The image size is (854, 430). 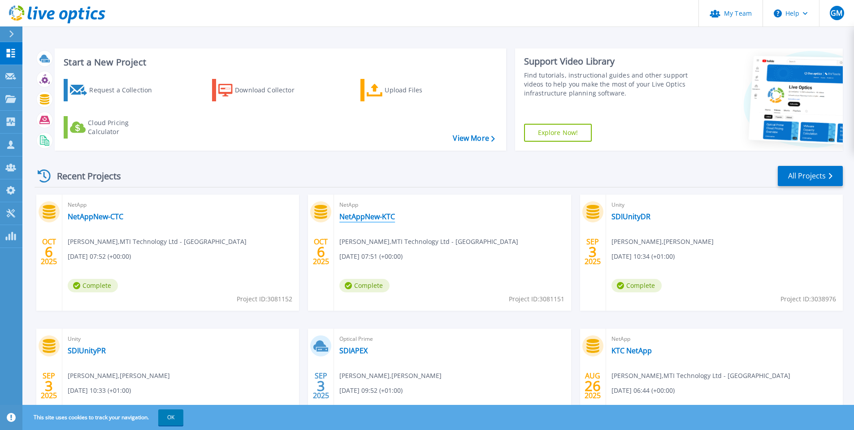 What do you see at coordinates (113, 127) in the screenshot?
I see `a: Cloud Pricing Calculator` at bounding box center [113, 127].